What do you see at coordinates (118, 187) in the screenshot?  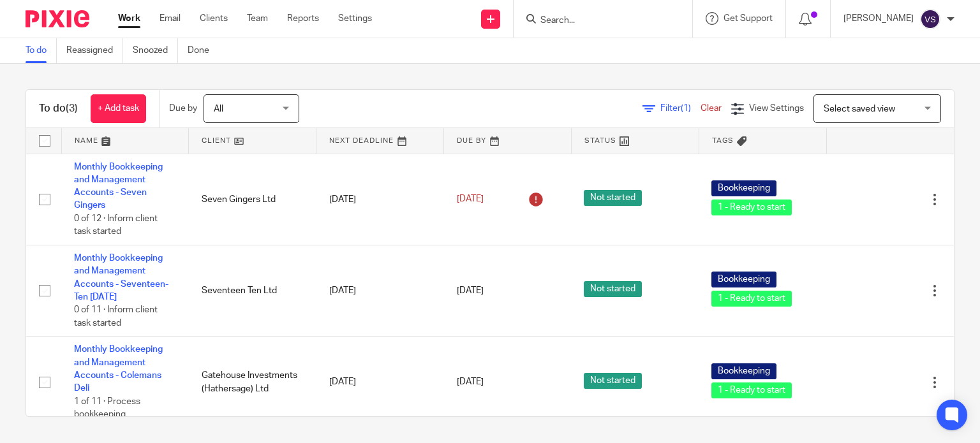 I see `a: Monthly Bookkeeping and Management Accounts - Seven Gingers` at bounding box center [118, 187].